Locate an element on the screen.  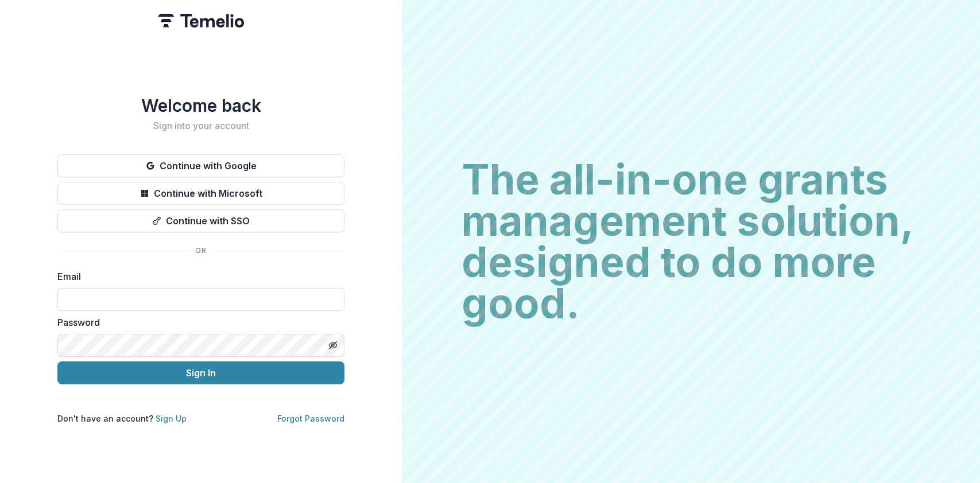
button: Toggle password visibility is located at coordinates (333, 345).